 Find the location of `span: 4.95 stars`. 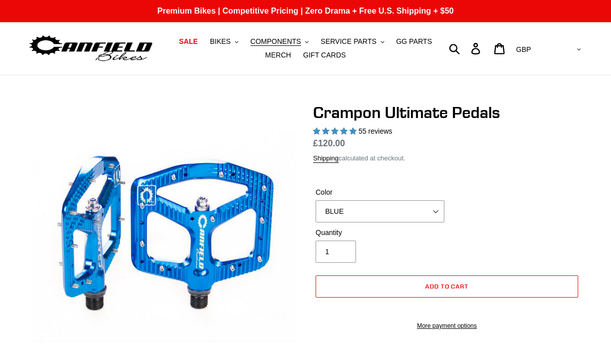

span: 4.95 stars is located at coordinates (336, 131).